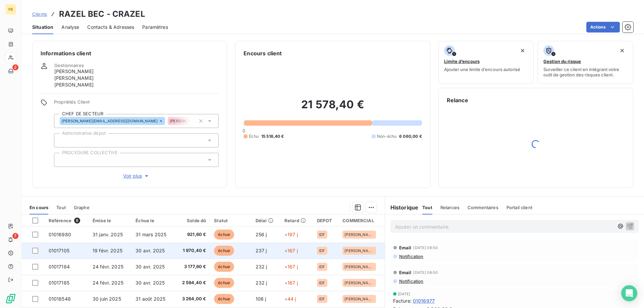 The height and width of the screenshot is (308, 644). I want to click on span: 01016977, so click(423, 301).